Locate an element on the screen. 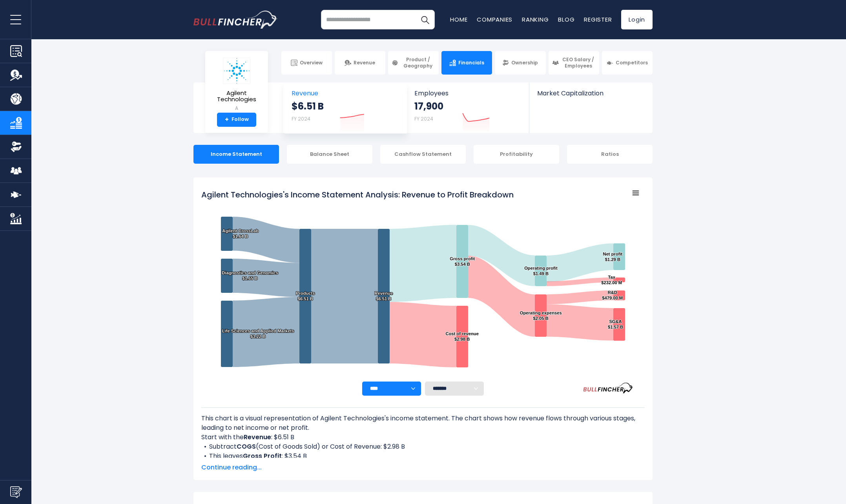 This screenshot has height=504, width=846. a: Competitors is located at coordinates (627, 63).